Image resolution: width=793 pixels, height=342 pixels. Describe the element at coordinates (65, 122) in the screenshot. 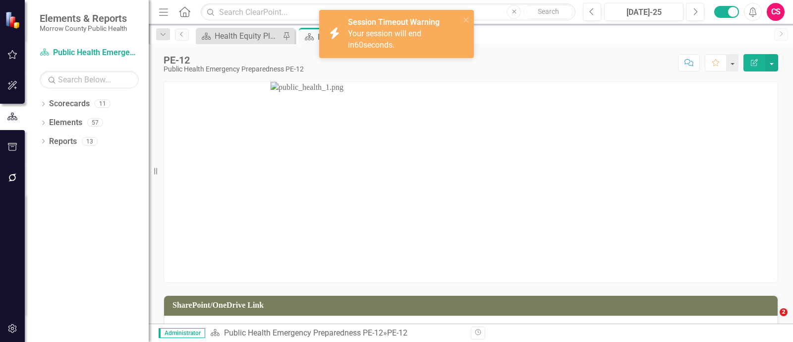

I see `a: Elements` at that location.